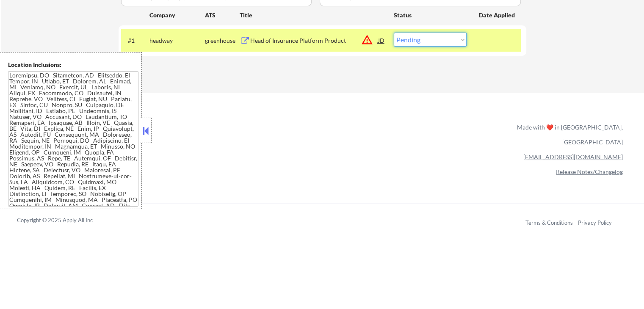 The height and width of the screenshot is (309, 644). Describe the element at coordinates (498, 16) in the screenshot. I see `div: Date Applied` at that location.